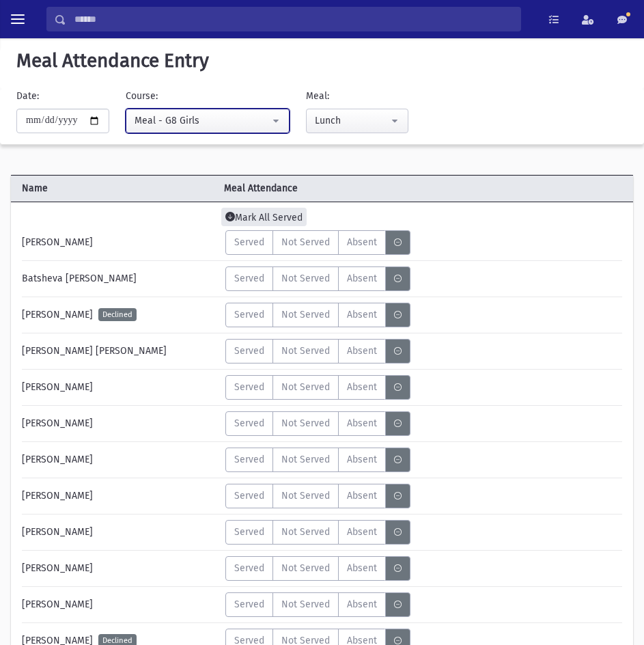  I want to click on h5: Meal Attendance Entry, so click(322, 61).